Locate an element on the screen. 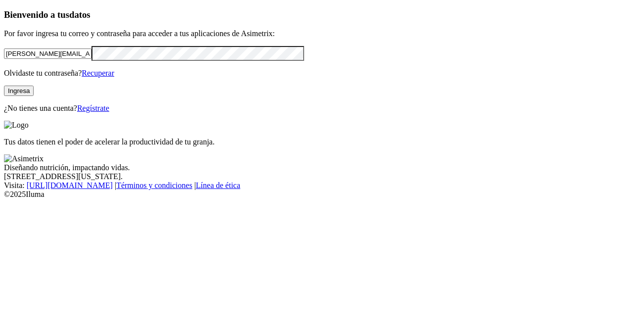  a: Regístrate is located at coordinates (93, 108).